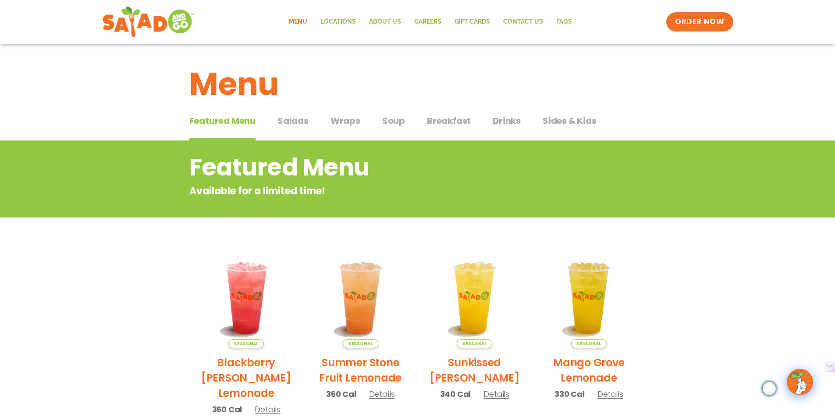 Image resolution: width=835 pixels, height=417 pixels. I want to click on a: Contact Us, so click(523, 22).